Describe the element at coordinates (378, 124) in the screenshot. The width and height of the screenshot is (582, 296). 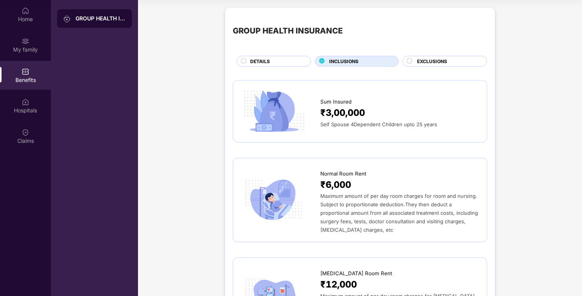
I see `span: Self Spouse 4Dependent Children upto 25 years` at that location.